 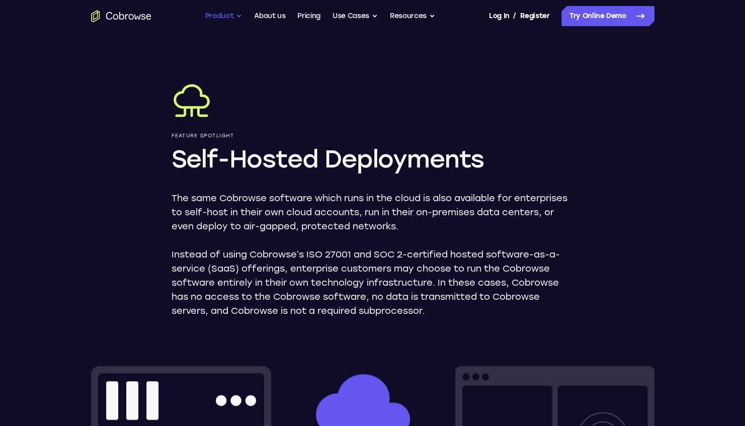 I want to click on a: Go to the home page, so click(x=121, y=16).